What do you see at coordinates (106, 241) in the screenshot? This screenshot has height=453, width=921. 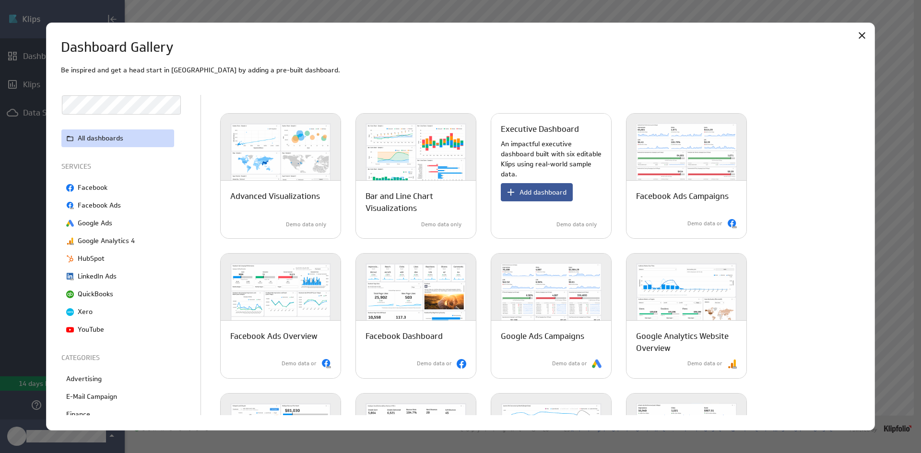 I see `p: Google Analytics 4` at bounding box center [106, 241].